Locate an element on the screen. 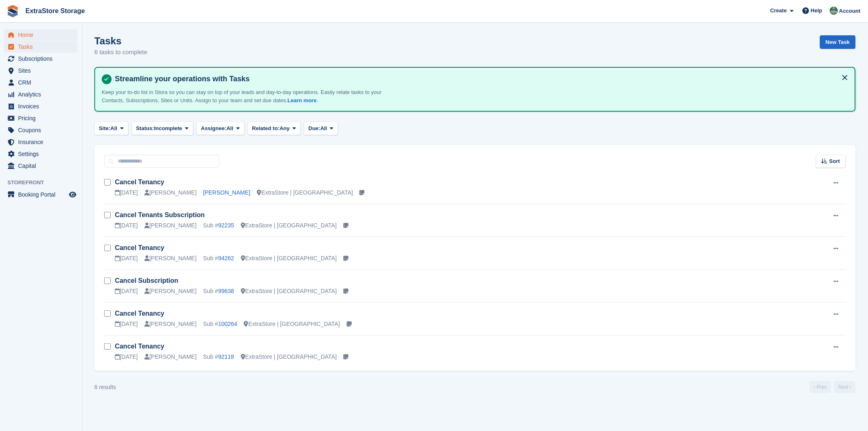  span: Invoices is located at coordinates (43, 106).